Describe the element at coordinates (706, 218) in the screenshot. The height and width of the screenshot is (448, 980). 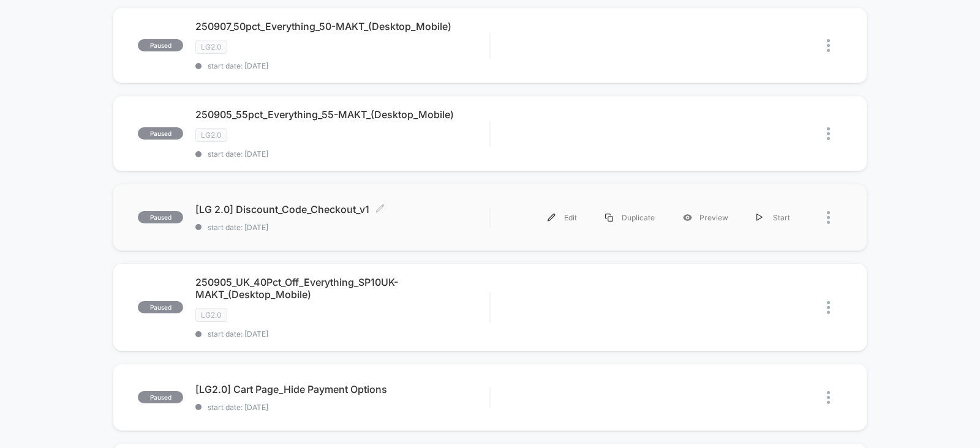
I see `div: Preview` at that location.